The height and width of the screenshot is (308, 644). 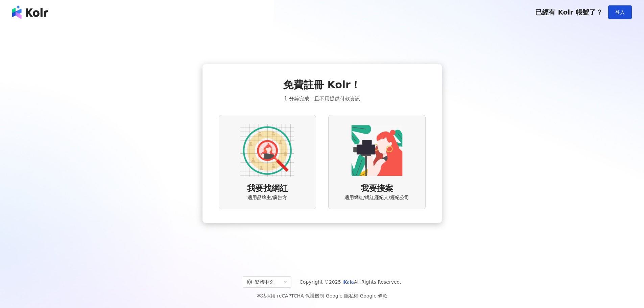 What do you see at coordinates (569, 12) in the screenshot?
I see `span: 已經有 Kolr 帳號了？` at bounding box center [569, 12].